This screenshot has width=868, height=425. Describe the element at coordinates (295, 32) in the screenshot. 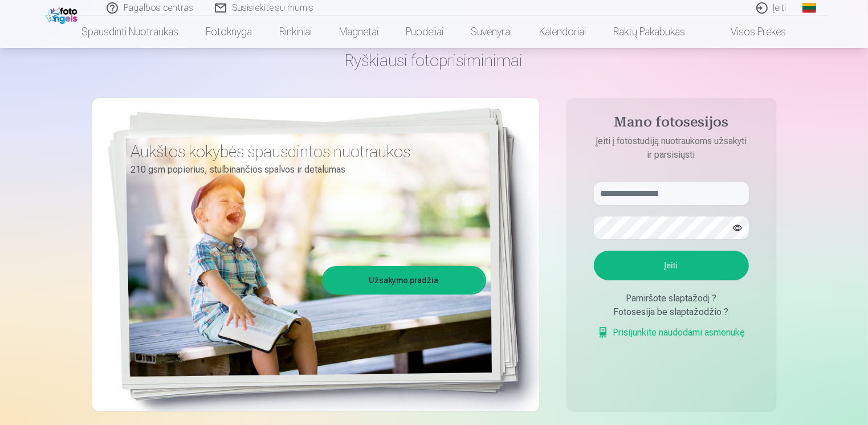

I see `a: Rinkiniai` at that location.